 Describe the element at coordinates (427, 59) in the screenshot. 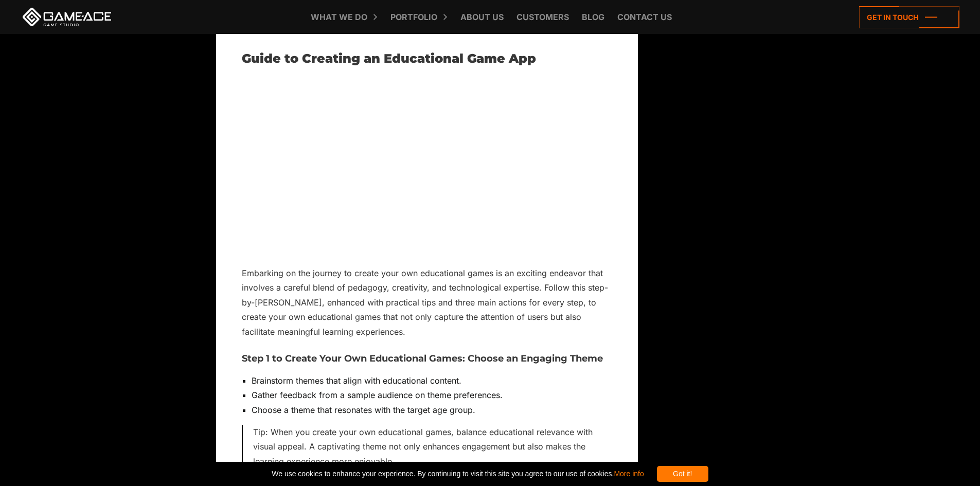

I see `h2: Guide to Creating an Educational Game App` at that location.